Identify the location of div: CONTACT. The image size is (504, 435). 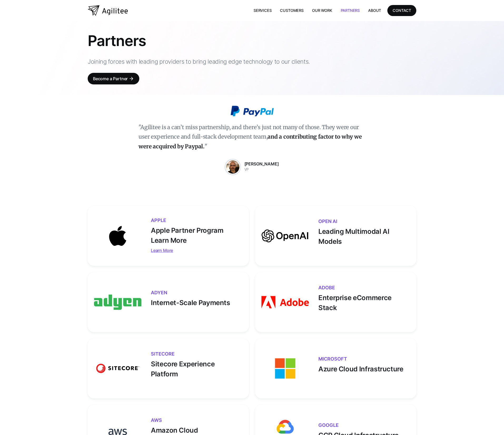
(402, 10).